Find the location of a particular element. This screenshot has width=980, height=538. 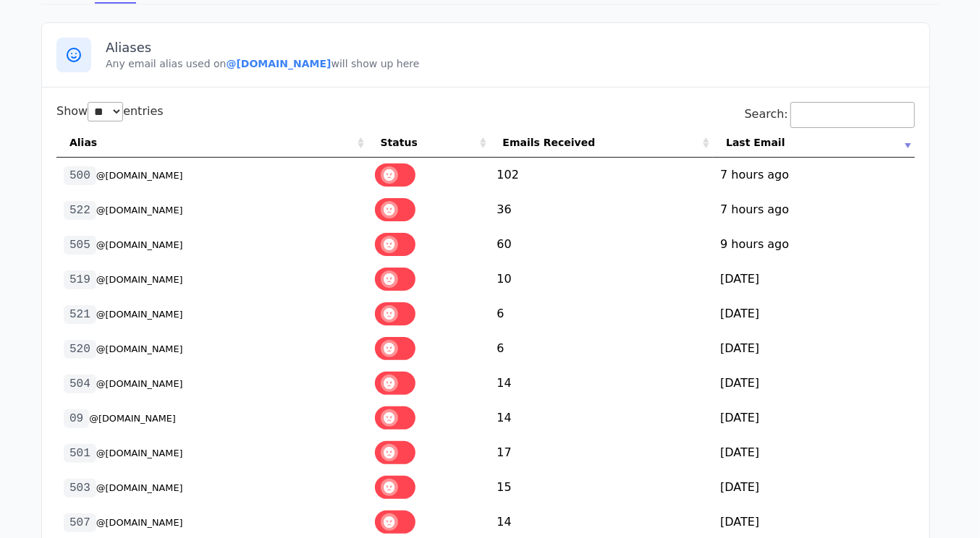

label: Show entries is located at coordinates (110, 111).